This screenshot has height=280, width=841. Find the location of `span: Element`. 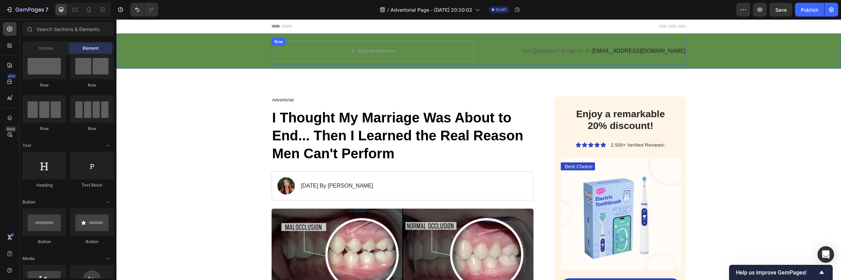

span: Element is located at coordinates (91, 48).